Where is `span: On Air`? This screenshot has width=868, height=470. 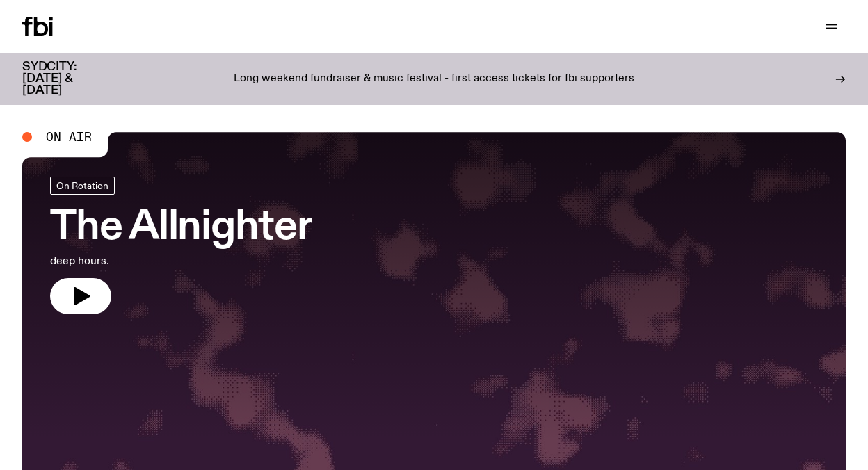
span: On Air is located at coordinates (69, 137).